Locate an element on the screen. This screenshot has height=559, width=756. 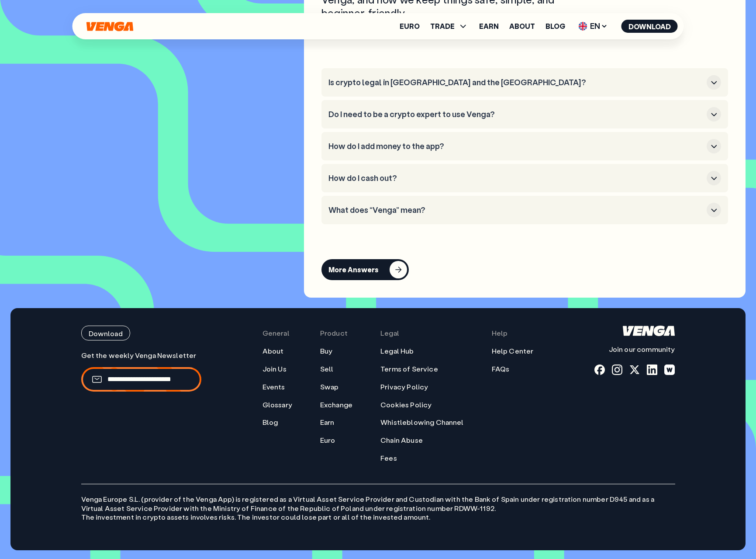
h3: How do I add money to the app? is located at coordinates (516, 147).